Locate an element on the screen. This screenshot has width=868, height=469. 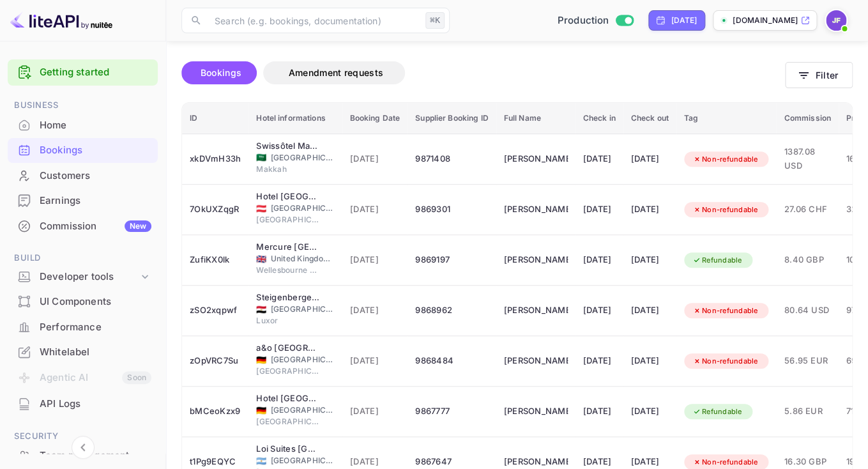
div: Esther Vogt is located at coordinates (536, 210).